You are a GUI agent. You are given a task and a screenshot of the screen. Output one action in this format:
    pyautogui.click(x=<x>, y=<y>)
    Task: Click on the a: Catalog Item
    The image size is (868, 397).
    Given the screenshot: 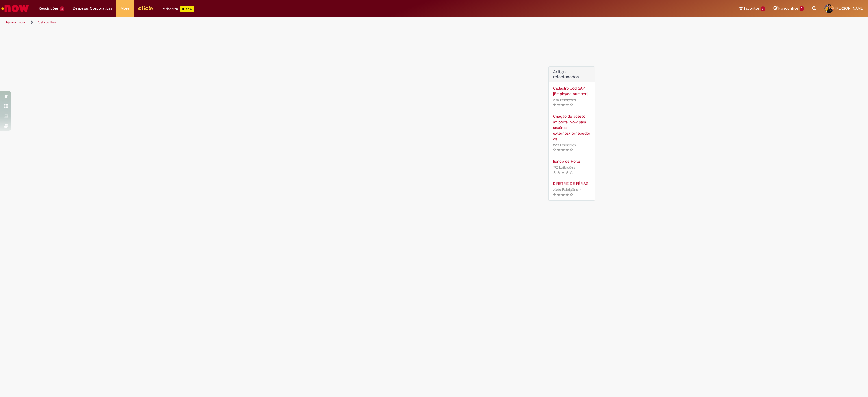 What is the action you would take?
    pyautogui.click(x=47, y=23)
    